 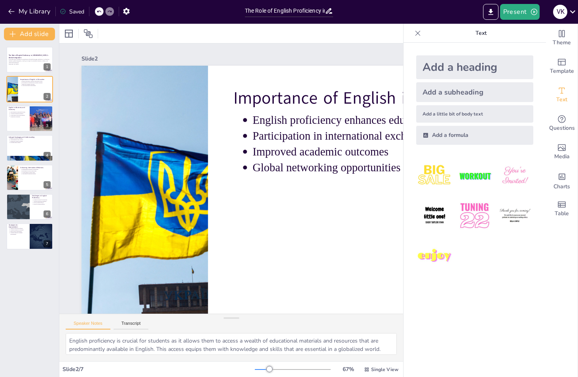 What do you see at coordinates (385, 370) in the screenshot?
I see `span: Single View` at bounding box center [385, 370].